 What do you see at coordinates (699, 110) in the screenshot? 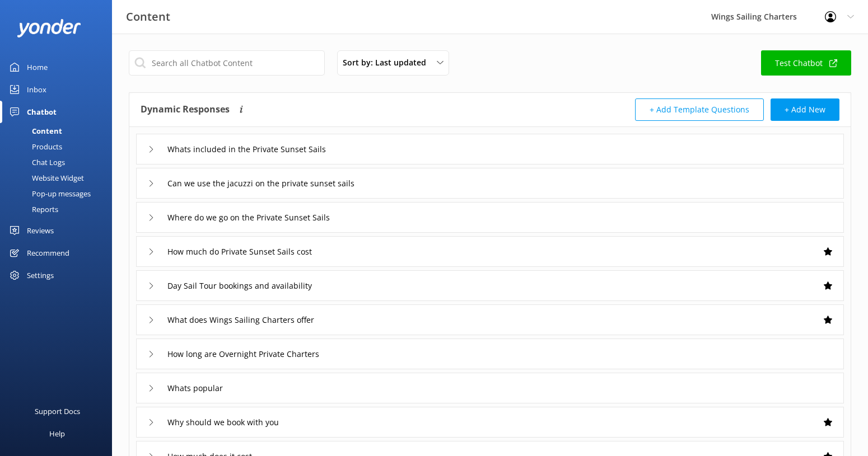
I see `button: + Add Template Questions` at bounding box center [699, 110].